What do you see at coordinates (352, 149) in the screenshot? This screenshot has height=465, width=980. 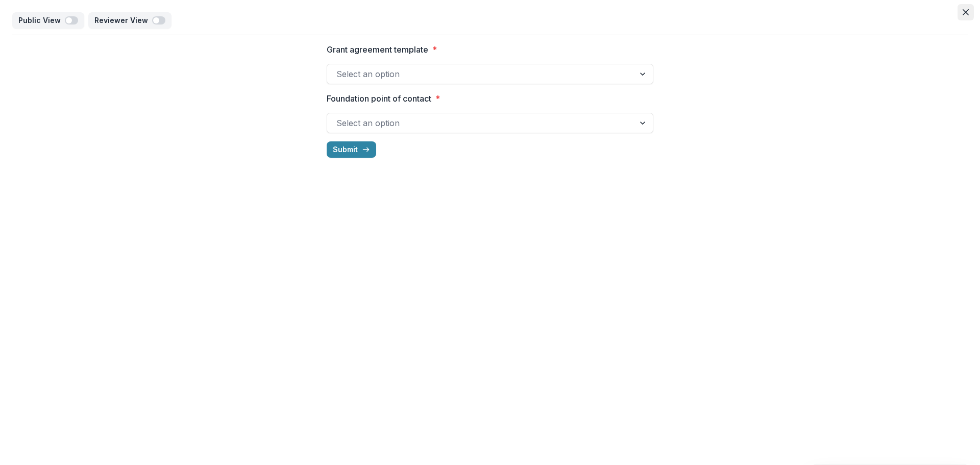 I see `button: Submit` at bounding box center [352, 149].